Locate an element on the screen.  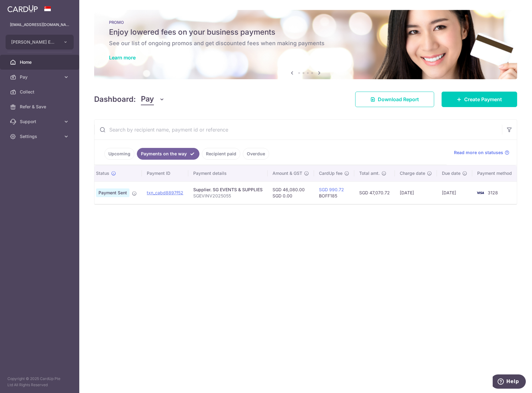
span: Due date is located at coordinates (451, 173).